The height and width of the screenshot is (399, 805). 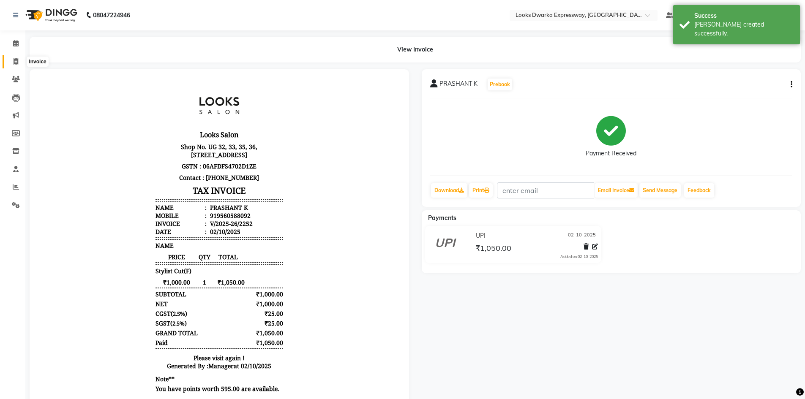 What do you see at coordinates (133, 216) in the screenshot?
I see `div: SUBTOTAL` at bounding box center [133, 216].